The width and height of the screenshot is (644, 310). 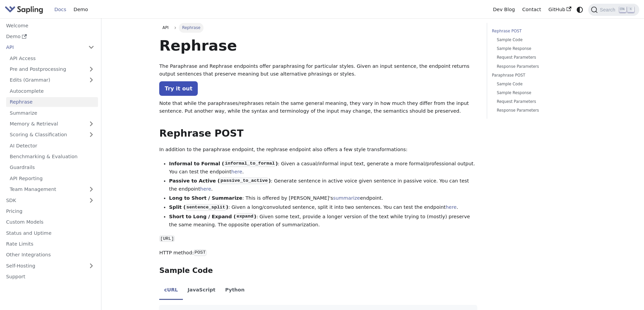 I want to click on code: informal_to_formal, so click(x=250, y=163).